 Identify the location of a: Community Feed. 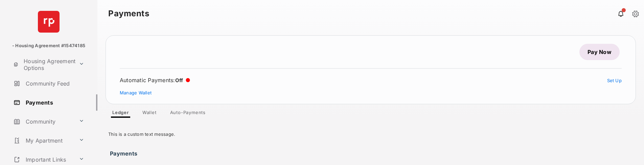
(54, 83).